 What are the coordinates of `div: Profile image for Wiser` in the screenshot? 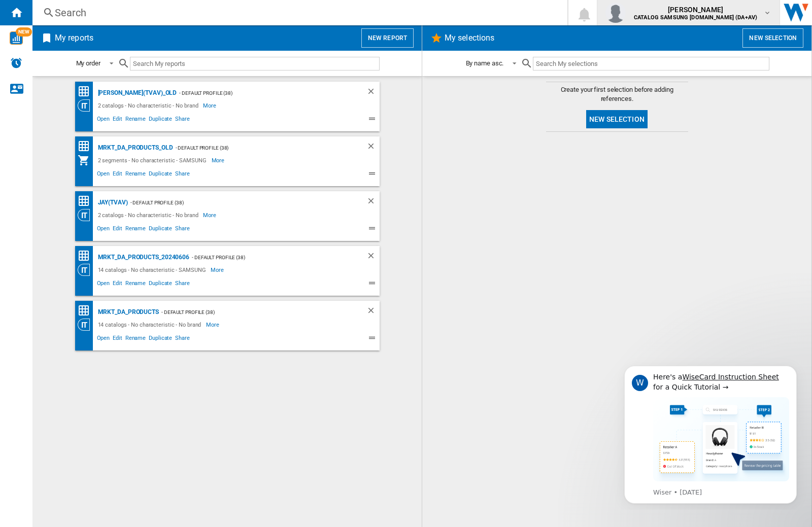 It's located at (31, 26).